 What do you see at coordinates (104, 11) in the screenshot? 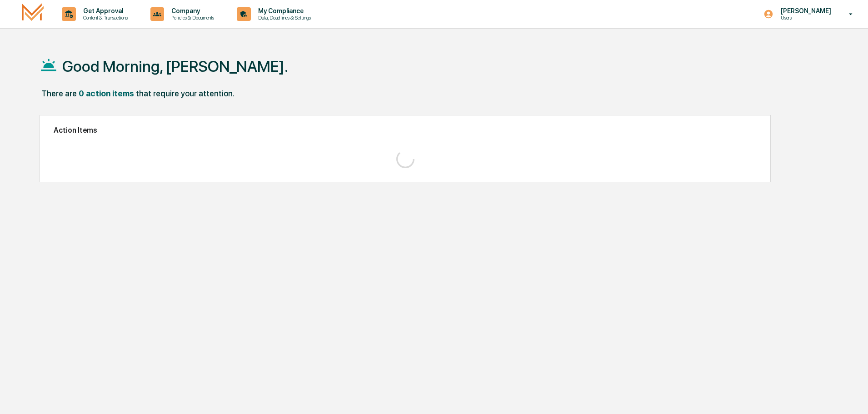
I see `p: Get Approval` at bounding box center [104, 11].